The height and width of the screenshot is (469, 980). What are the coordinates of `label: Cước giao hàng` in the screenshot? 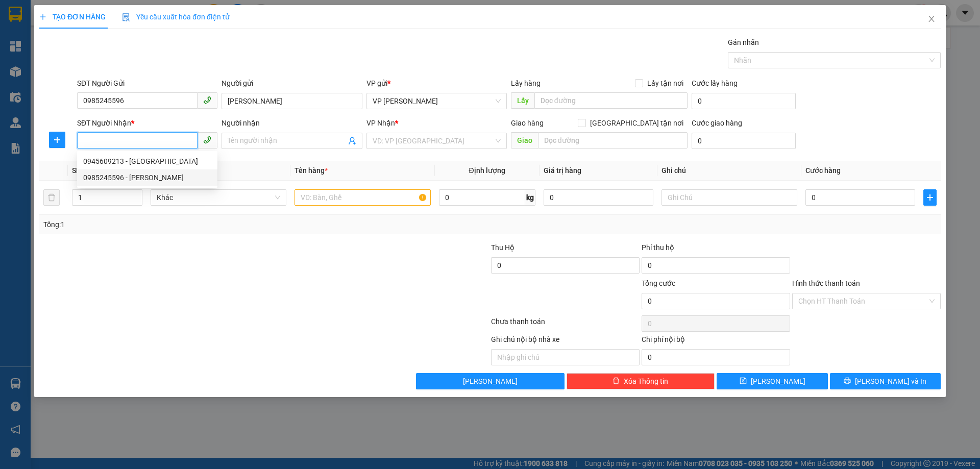 It's located at (717, 123).